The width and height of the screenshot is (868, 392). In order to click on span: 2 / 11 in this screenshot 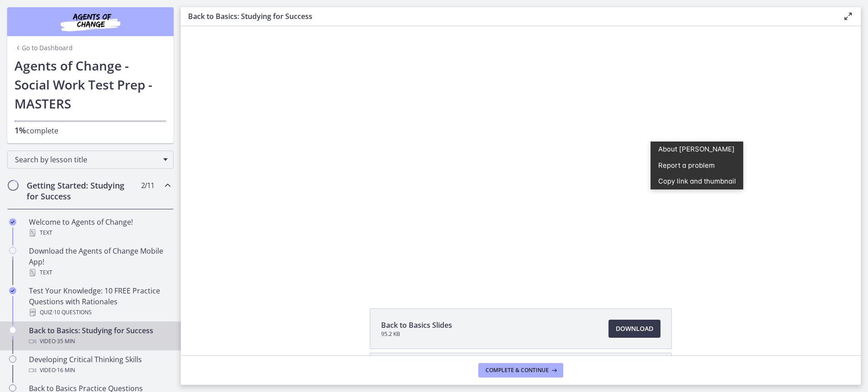, I will do `click(147, 185)`.